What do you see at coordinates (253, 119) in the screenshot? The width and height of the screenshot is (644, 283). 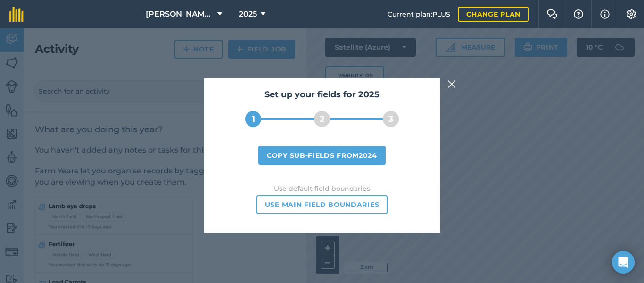 I see `div: 1` at bounding box center [253, 119].